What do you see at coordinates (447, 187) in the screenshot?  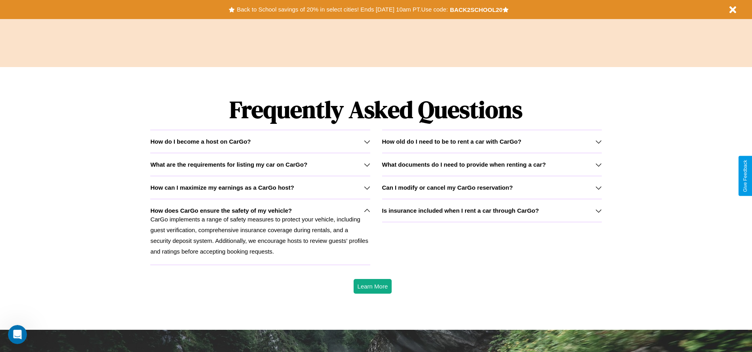 I see `h3: Can I modify or cancel my CarGo reservation?` at bounding box center [447, 187].